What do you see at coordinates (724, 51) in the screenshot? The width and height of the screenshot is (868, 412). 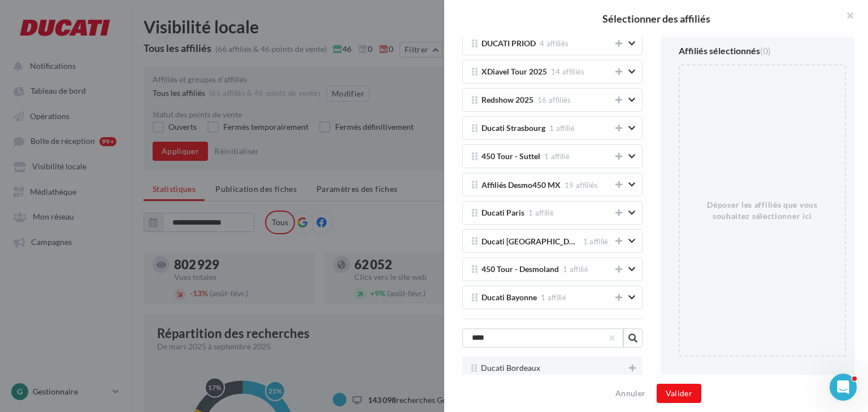 I see `div: Affiliés sélectionnés` at bounding box center [724, 51].